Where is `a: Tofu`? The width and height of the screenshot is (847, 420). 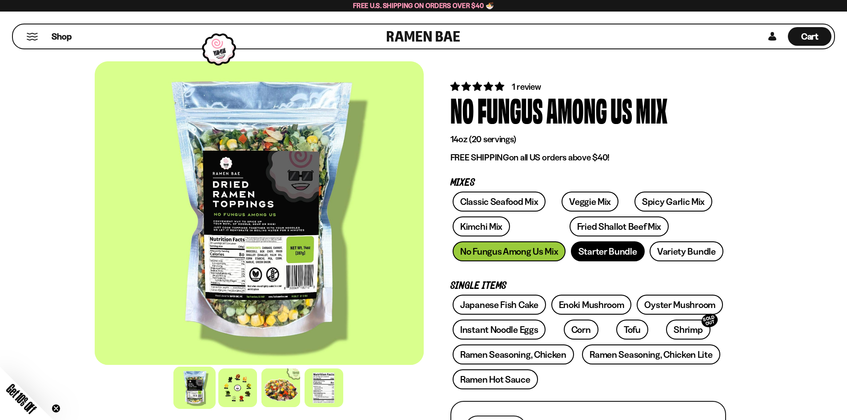 a: Tofu is located at coordinates (633, 330).